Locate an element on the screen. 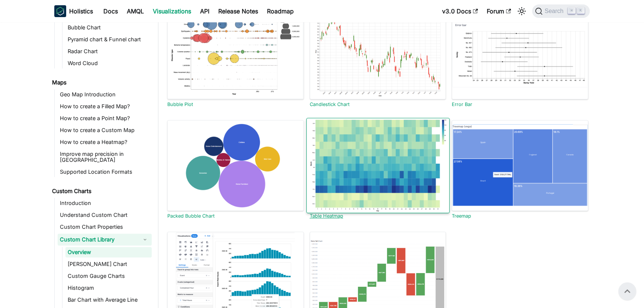 This screenshot has height=308, width=644. a: Packed Bubble ChartPacked Bubble Chart is located at coordinates (236, 170).